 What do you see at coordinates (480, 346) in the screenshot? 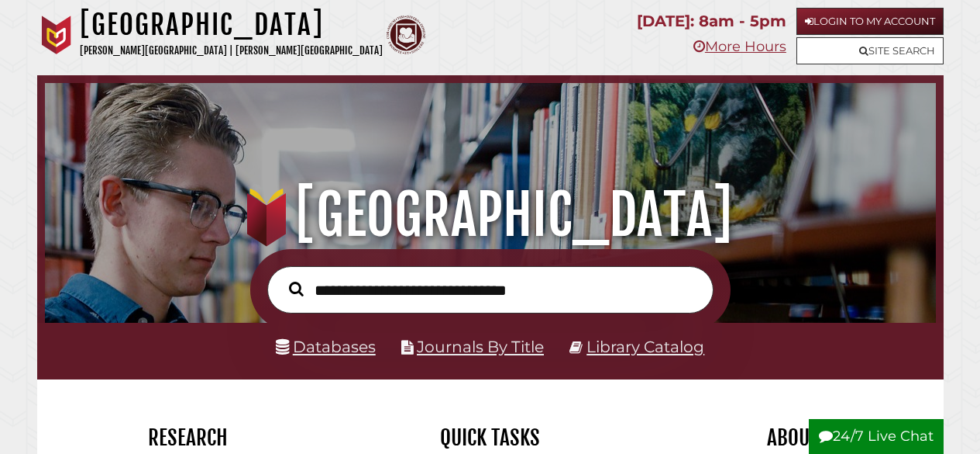
I see `a: Journals By Title` at bounding box center [480, 346].